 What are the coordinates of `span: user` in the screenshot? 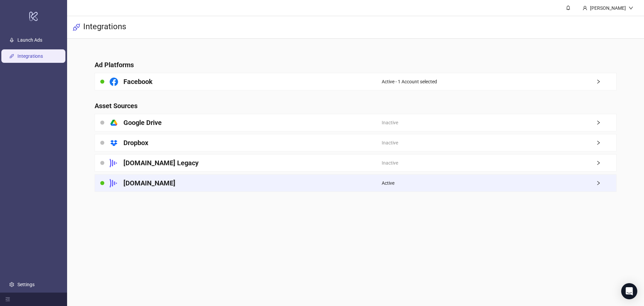 It's located at (585, 8).